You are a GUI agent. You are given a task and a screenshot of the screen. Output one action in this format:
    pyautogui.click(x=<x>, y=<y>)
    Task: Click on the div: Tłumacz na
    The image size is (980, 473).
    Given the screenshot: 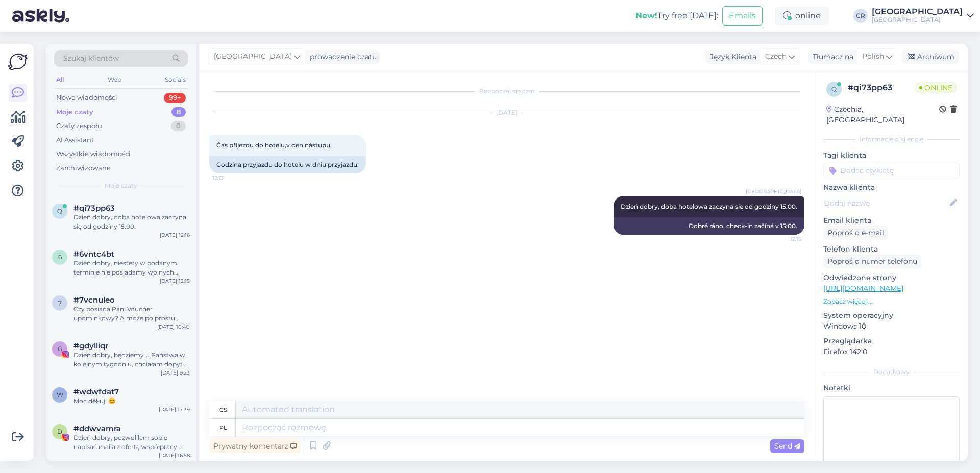 What is the action you would take?
    pyautogui.click(x=831, y=57)
    